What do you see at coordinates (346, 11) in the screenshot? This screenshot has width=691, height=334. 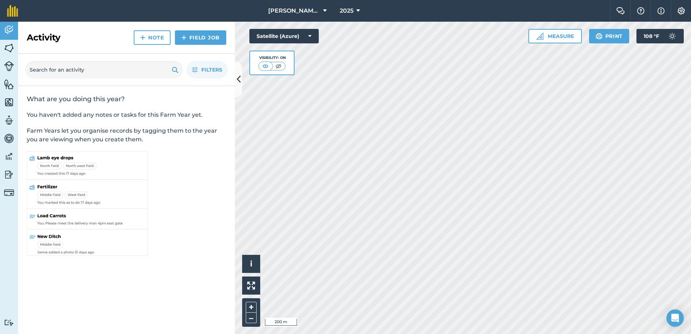 I see `span: 2025` at bounding box center [346, 11].